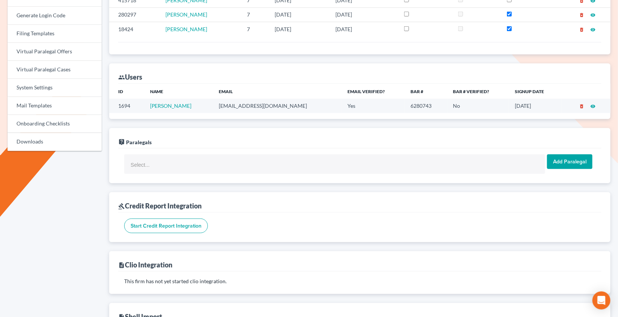 Image resolution: width=618 pixels, height=317 pixels. Describe the element at coordinates (166, 226) in the screenshot. I see `input: Start Credit Report Integration` at that location.